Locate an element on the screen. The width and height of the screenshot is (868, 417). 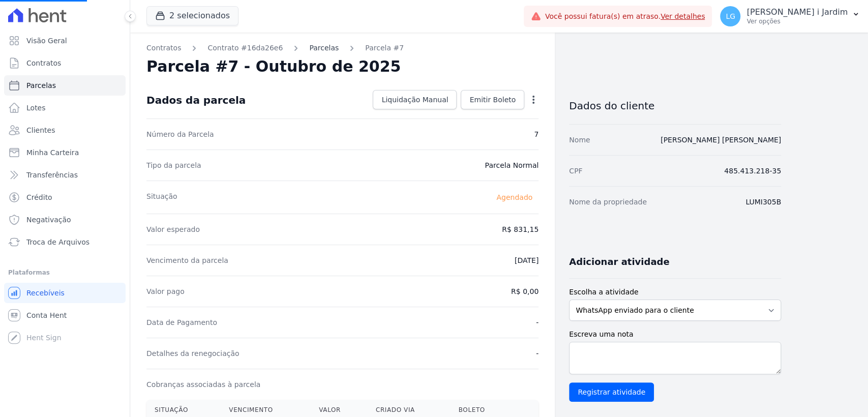
dt: Valor esperado is located at coordinates (173, 230).